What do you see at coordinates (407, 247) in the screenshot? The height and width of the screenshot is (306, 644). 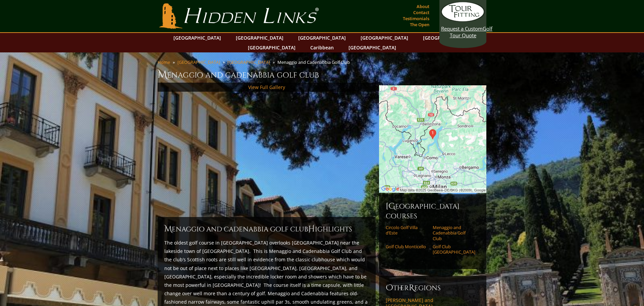 I see `a: Golf Club Monticello` at bounding box center [407, 247].